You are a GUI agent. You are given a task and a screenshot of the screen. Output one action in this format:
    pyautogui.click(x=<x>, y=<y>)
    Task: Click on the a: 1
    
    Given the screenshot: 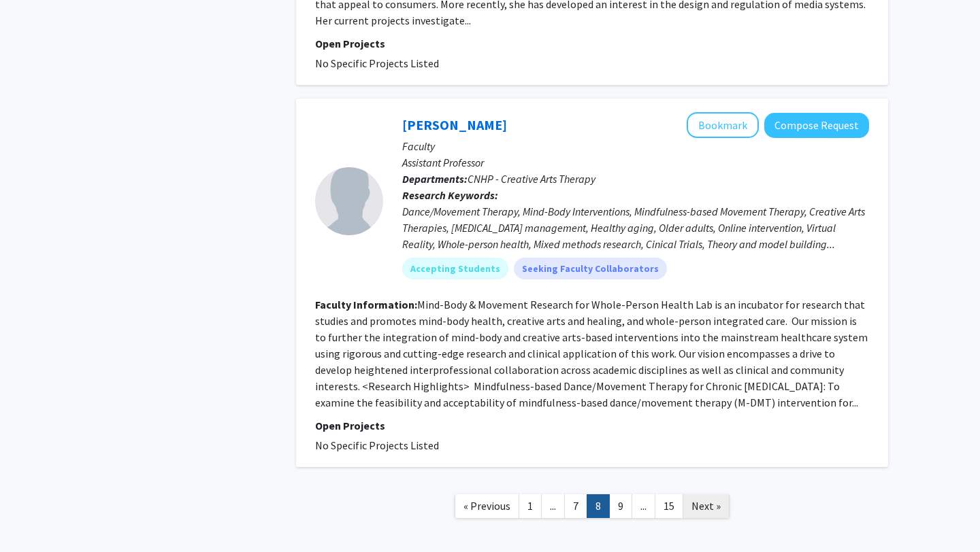 What is the action you would take?
    pyautogui.click(x=530, y=506)
    